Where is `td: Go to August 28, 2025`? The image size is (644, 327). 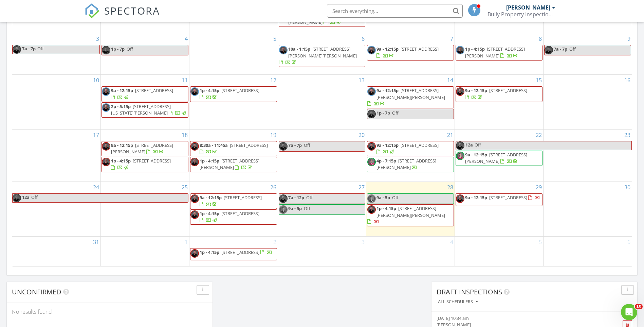 td: Go to August 28, 2025 is located at coordinates (411, 209).